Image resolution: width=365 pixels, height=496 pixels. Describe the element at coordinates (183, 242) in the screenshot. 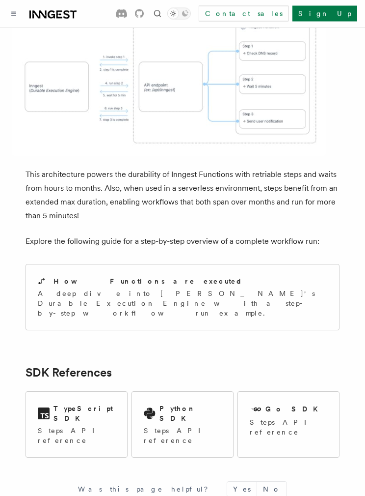

I see `p: Explore the following guide for a step-by-step overview of a complete workflow run:` at that location.